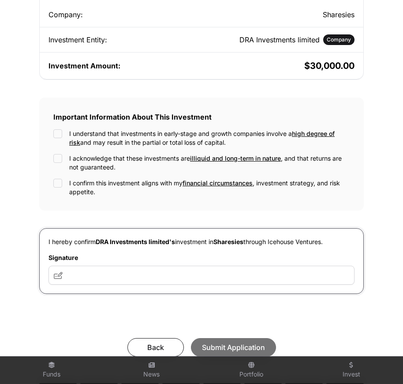  What do you see at coordinates (280, 40) in the screenshot?
I see `h2: DRA Investments limited` at bounding box center [280, 40].